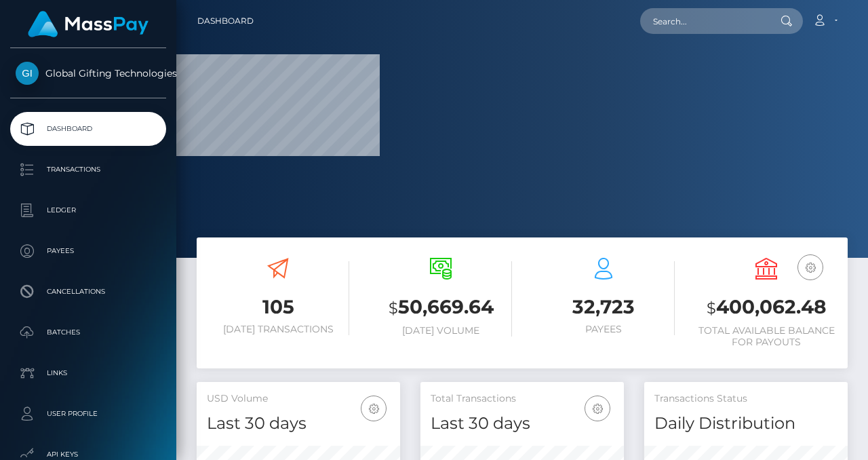 This screenshot has height=460, width=868. What do you see at coordinates (88, 24) in the screenshot?
I see `img: MassPay Logo` at bounding box center [88, 24].